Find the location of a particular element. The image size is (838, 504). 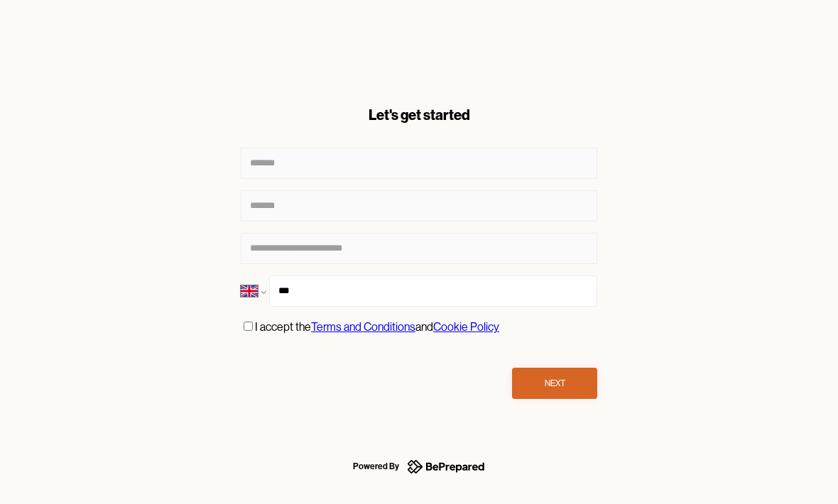

p: I accept the and is located at coordinates (377, 327).